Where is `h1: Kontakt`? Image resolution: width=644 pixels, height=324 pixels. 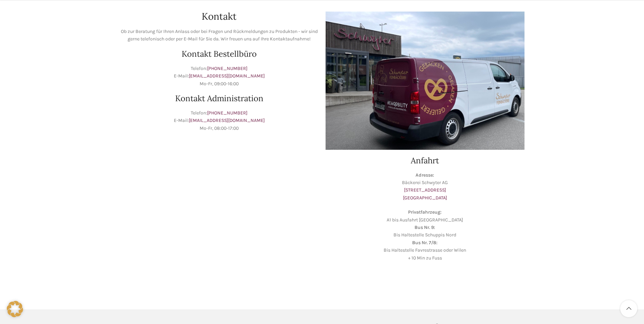 h1: Kontakt is located at coordinates (219, 16).